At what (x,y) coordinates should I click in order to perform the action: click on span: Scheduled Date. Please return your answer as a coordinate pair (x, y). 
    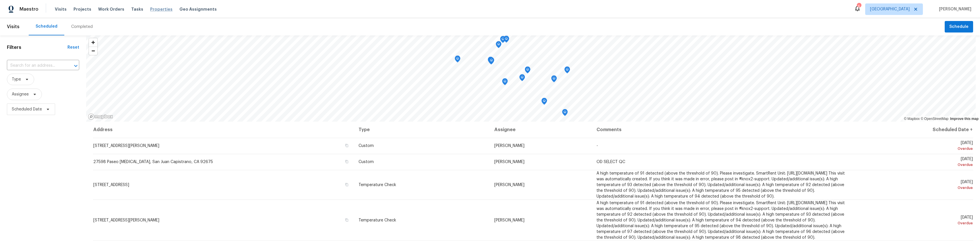
    Looking at the image, I should click on (27, 109).